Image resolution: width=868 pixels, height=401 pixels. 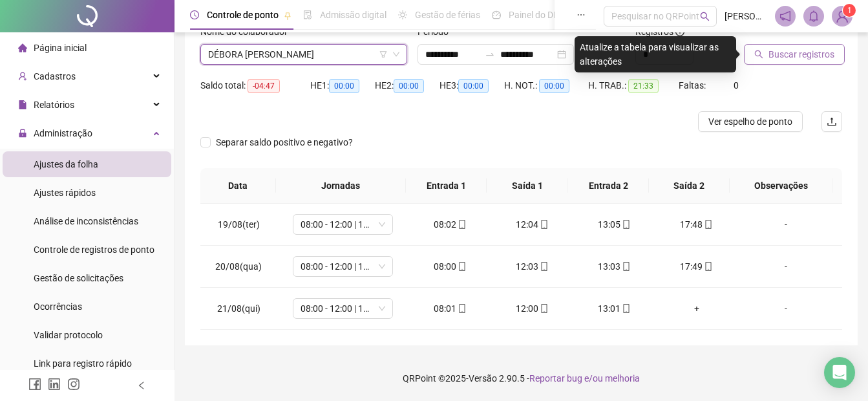 I want to click on span: to, so click(x=490, y=54).